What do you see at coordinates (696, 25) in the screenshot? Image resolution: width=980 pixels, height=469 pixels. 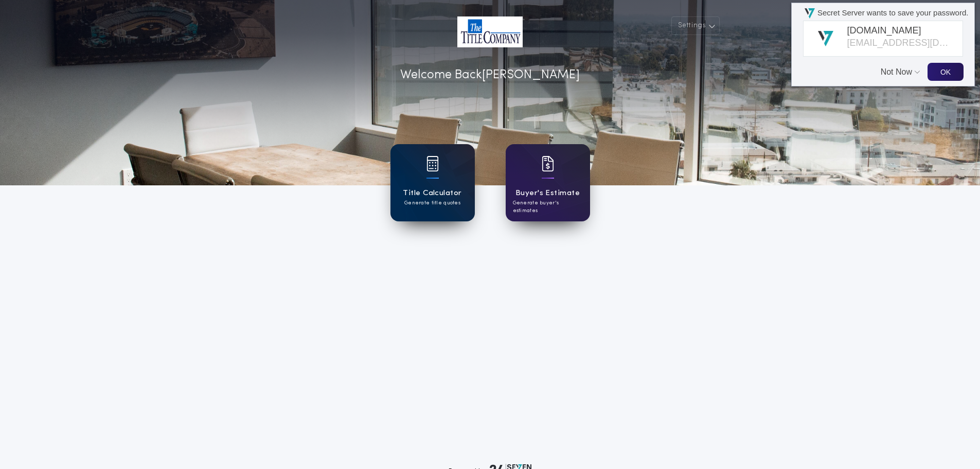 I see `button: Settings` at bounding box center [696, 25].